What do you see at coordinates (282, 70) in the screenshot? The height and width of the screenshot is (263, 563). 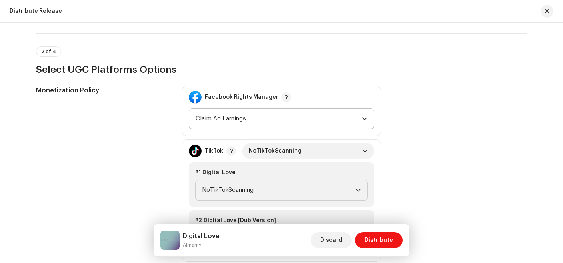 I see `h3: Select UGC Platforms Options` at bounding box center [282, 70].